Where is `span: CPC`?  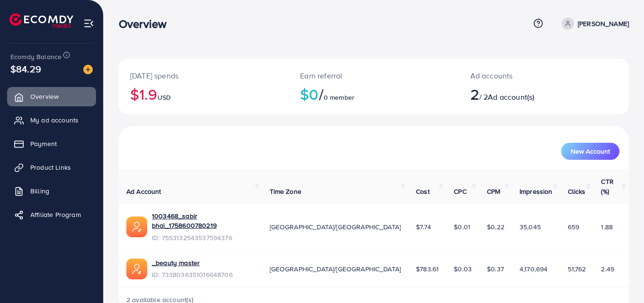 span: CPC is located at coordinates (460, 191).